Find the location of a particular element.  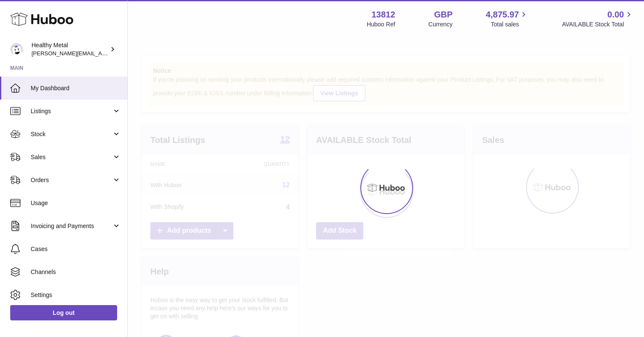

span: Orders is located at coordinates (71, 180).